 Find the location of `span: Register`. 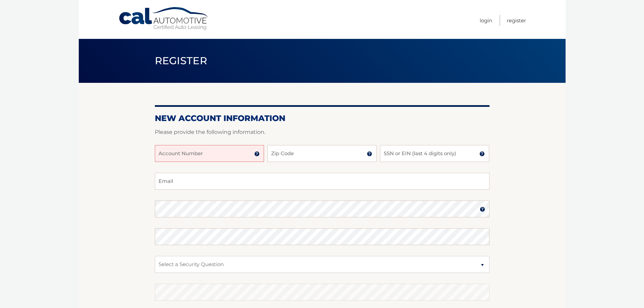

span: Register is located at coordinates (181, 61).